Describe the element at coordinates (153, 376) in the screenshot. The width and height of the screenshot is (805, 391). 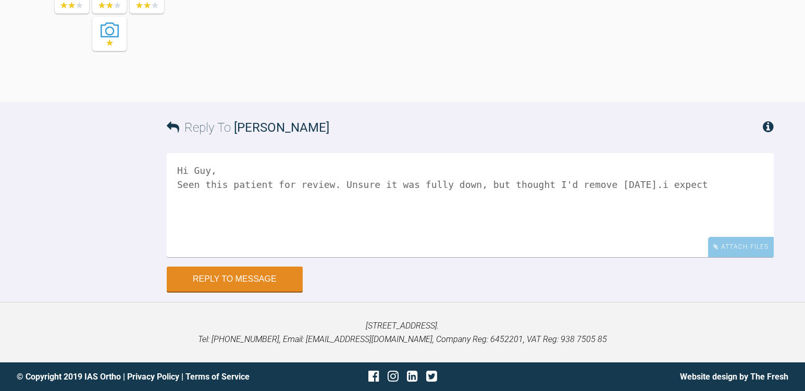
I see `a: Privacy Policy` at that location.